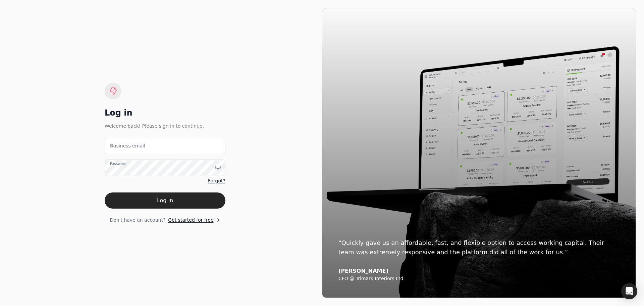 The image size is (644, 306). Describe the element at coordinates (217, 180) in the screenshot. I see `span: Forgot?` at that location.